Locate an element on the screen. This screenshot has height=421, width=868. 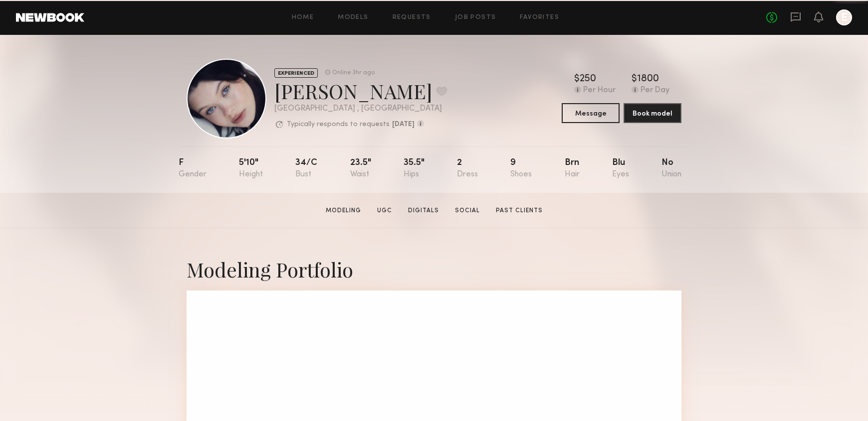
a: Job Posts is located at coordinates (476, 17).